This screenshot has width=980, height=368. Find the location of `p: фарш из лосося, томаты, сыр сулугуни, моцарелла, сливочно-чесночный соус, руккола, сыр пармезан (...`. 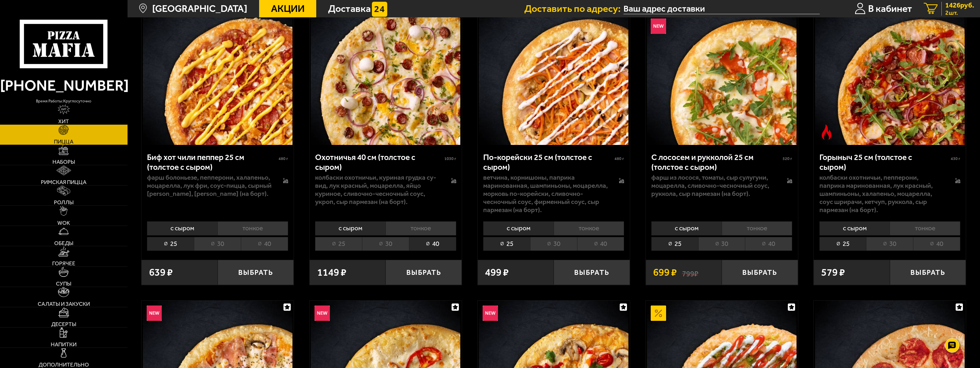

p: фарш из лосося, томаты, сыр сулугуни, моцарелла, сливочно-чесночный соус, руккола, сыр пармезан (... is located at coordinates (714, 186).